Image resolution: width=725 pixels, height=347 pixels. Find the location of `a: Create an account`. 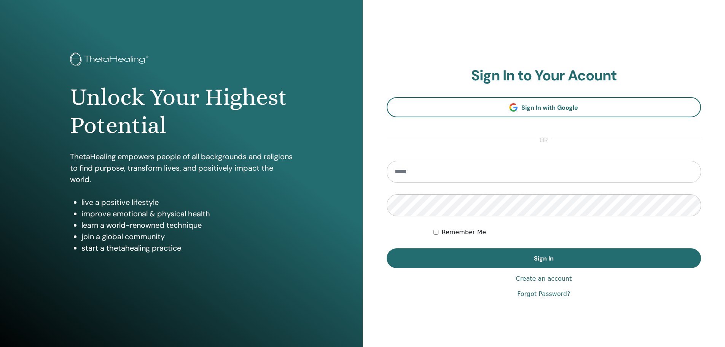

a: Create an account is located at coordinates (544, 279).